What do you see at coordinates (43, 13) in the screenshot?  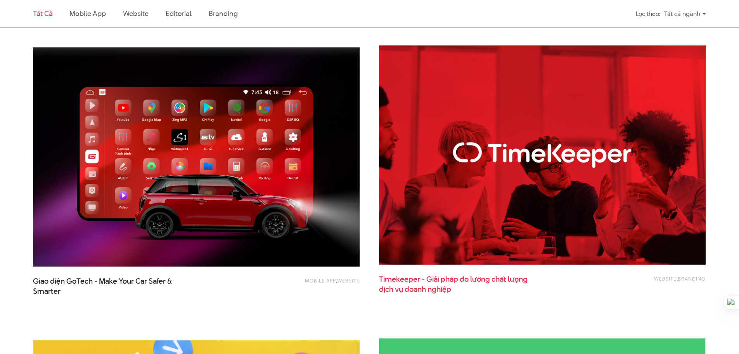 I see `a: Tất cả` at bounding box center [43, 13].